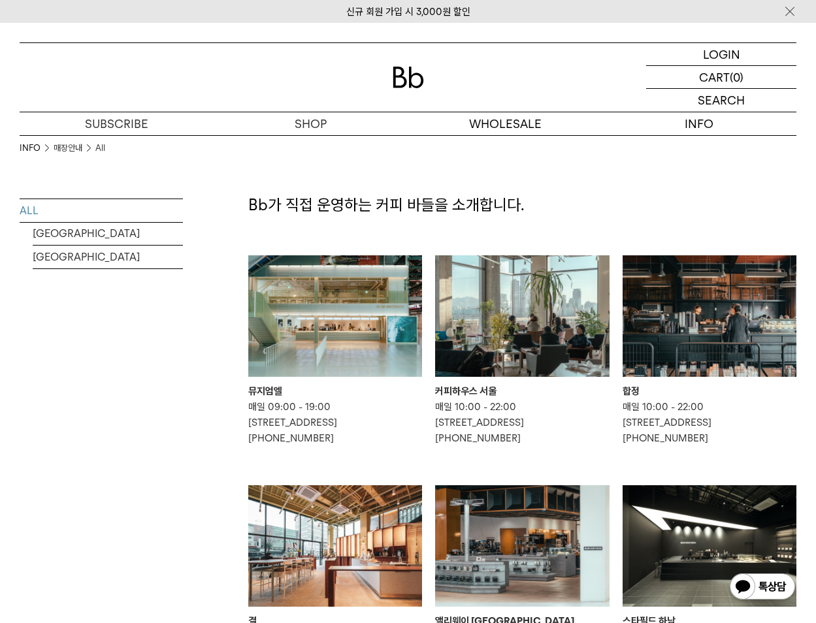 This screenshot has height=623, width=816. I want to click on a: SHOP, so click(310, 124).